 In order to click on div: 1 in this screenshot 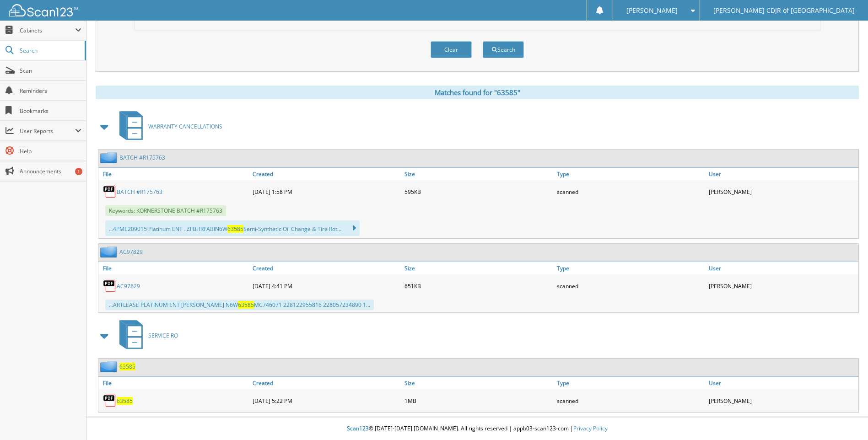, I will do `click(79, 172)`.